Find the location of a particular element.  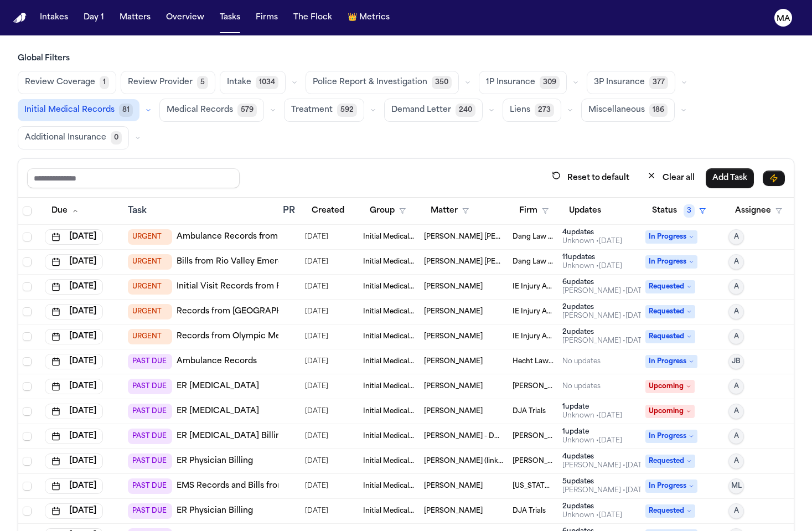

button: Matter is located at coordinates (450, 211).